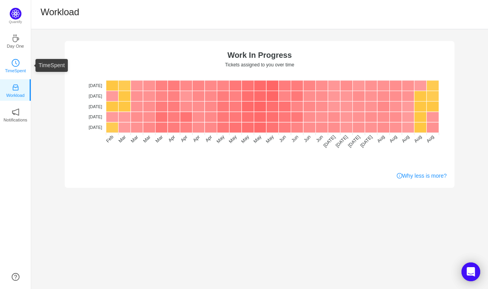  What do you see at coordinates (110, 138) in the screenshot?
I see `tspan: Feb` at bounding box center [110, 138].